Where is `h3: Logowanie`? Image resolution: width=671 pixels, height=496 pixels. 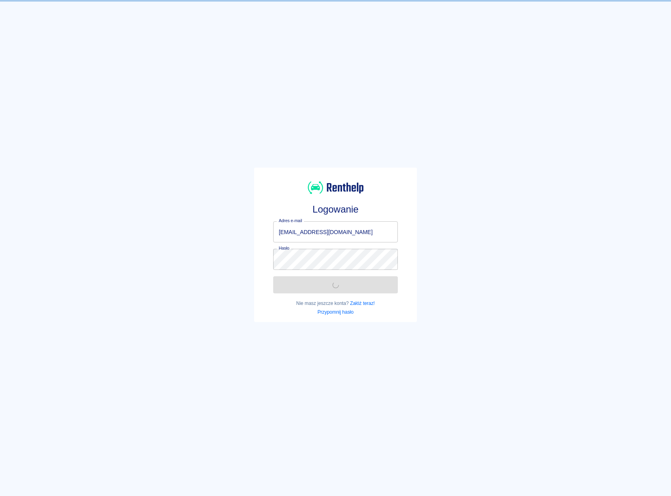
h3: Logowanie is located at coordinates (335, 209).